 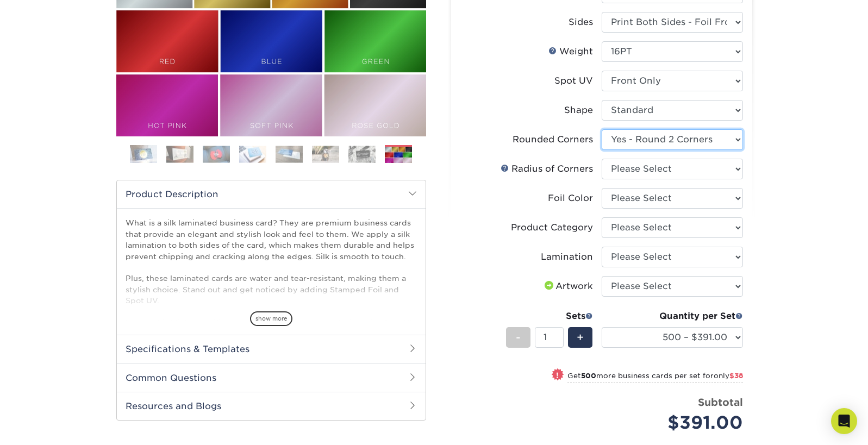 What do you see at coordinates (673, 316) in the screenshot?
I see `div: Quantity per Set` at bounding box center [673, 316].